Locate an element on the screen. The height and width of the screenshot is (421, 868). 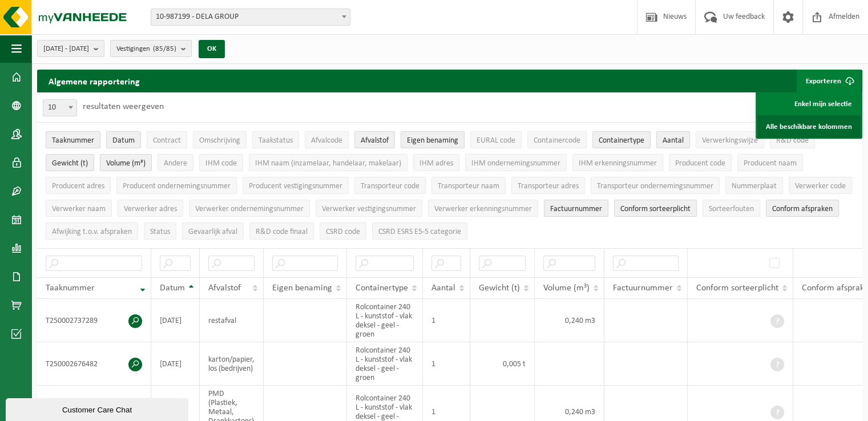
span: Transporteur code is located at coordinates (390, 186).